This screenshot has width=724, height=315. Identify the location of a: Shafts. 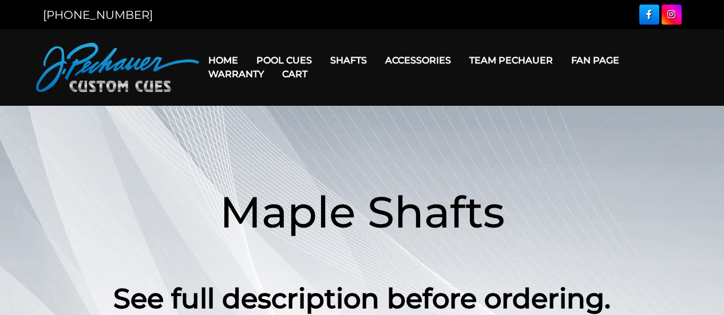
(349, 60).